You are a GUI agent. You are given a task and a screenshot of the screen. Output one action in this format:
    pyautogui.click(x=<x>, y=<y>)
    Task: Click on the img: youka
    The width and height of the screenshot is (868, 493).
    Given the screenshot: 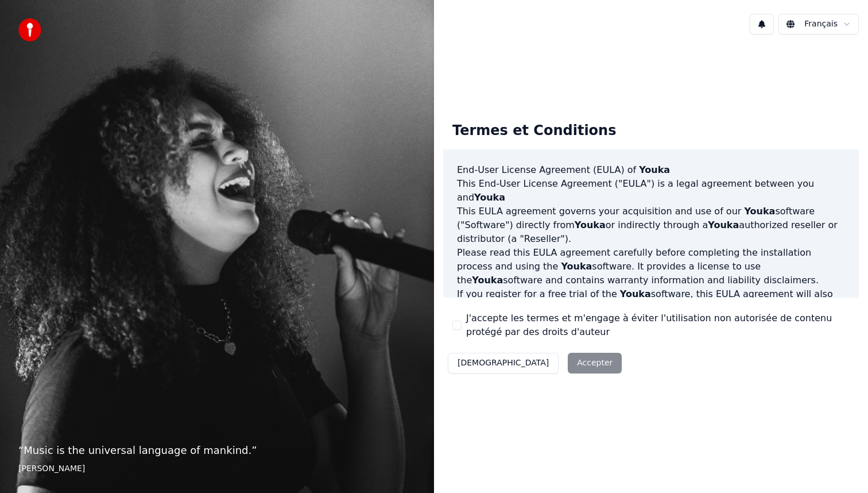 What is the action you would take?
    pyautogui.click(x=30, y=30)
    